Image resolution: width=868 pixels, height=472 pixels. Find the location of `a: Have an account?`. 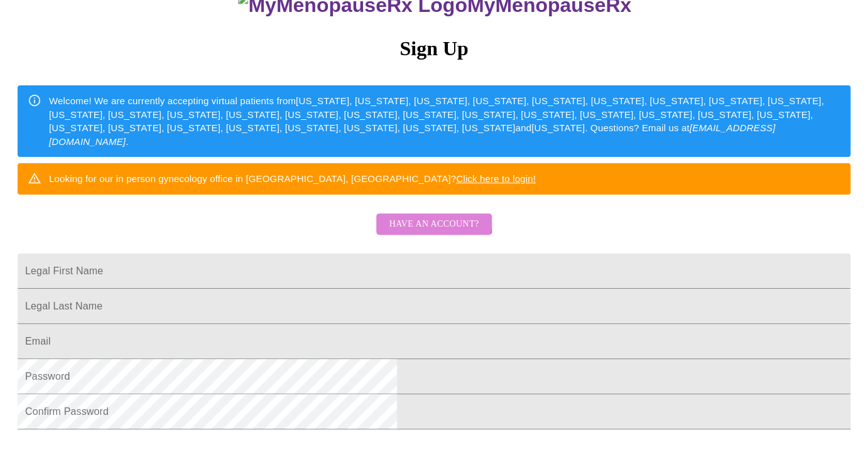

a: Have an account? is located at coordinates (434, 232).